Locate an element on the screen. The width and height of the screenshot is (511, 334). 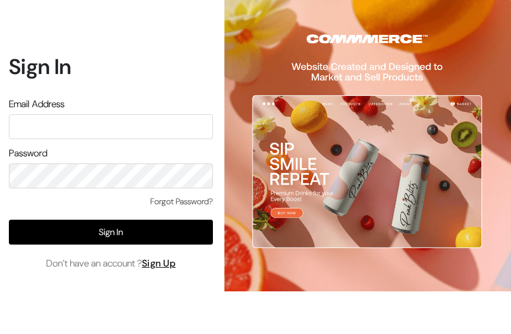
label: Password is located at coordinates (28, 153).